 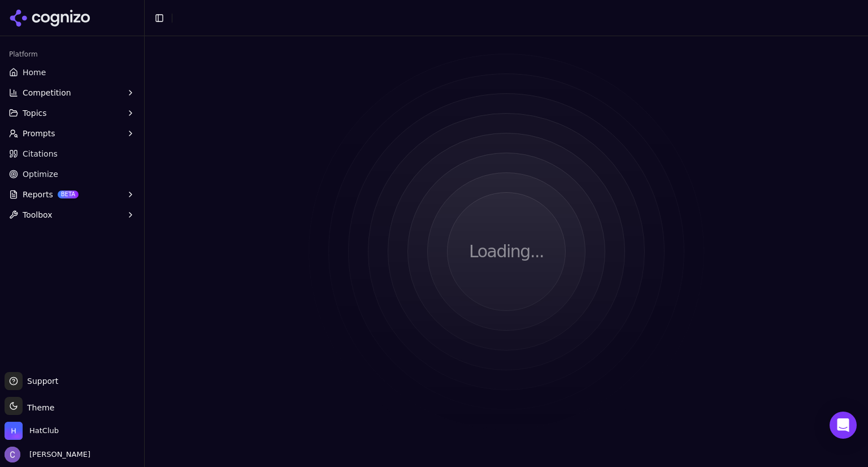 I want to click on span: Support, so click(x=40, y=381).